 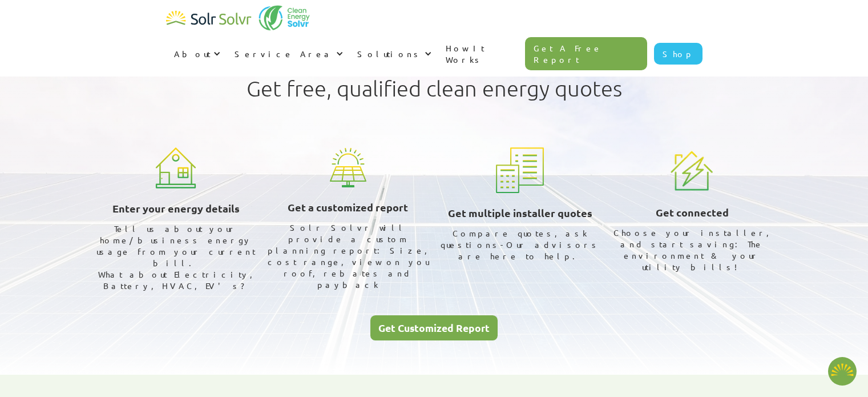 I want to click on a: Get Customized Report, so click(x=433, y=328).